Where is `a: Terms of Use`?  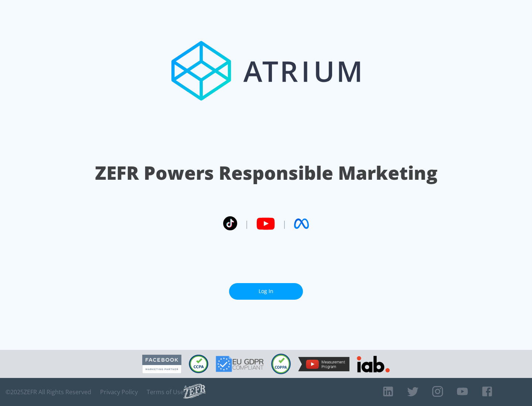
a: Terms of Use is located at coordinates (165, 392).